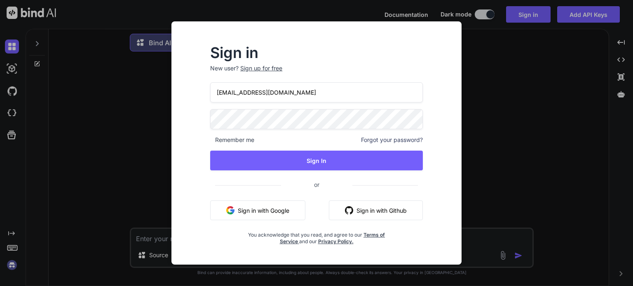 This screenshot has height=286, width=633. What do you see at coordinates (349, 211) in the screenshot?
I see `img: github` at bounding box center [349, 211].